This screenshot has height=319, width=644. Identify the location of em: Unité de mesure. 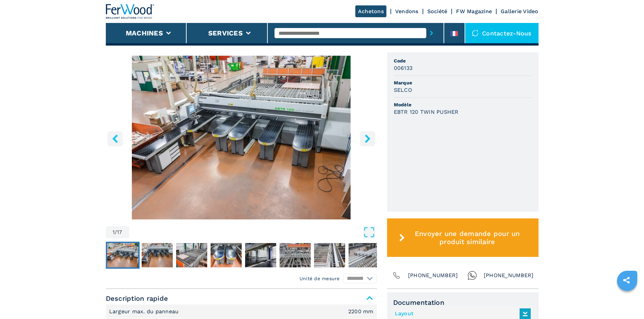
(319, 279).